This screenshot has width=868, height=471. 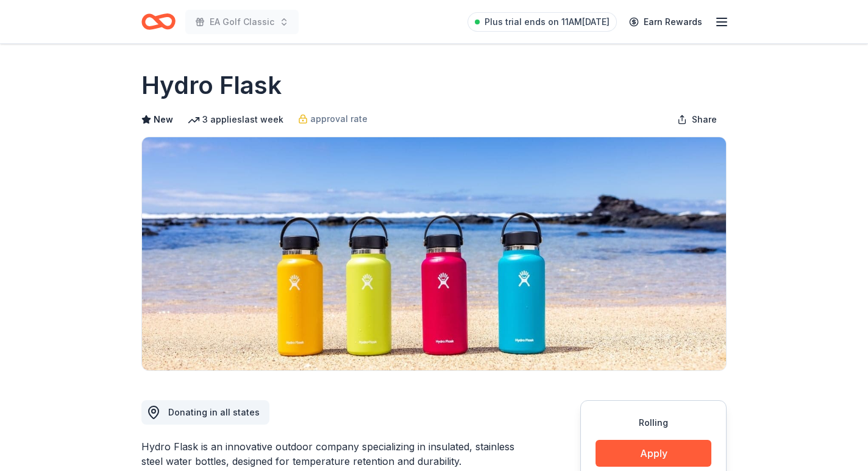 What do you see at coordinates (654, 422) in the screenshot?
I see `div: Rolling` at bounding box center [654, 422].